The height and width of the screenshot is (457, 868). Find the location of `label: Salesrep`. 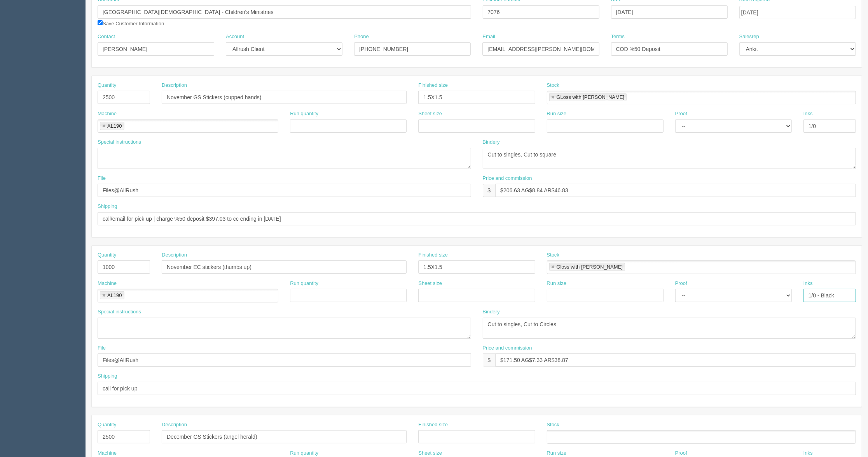

label: Salesrep is located at coordinates (749, 37).